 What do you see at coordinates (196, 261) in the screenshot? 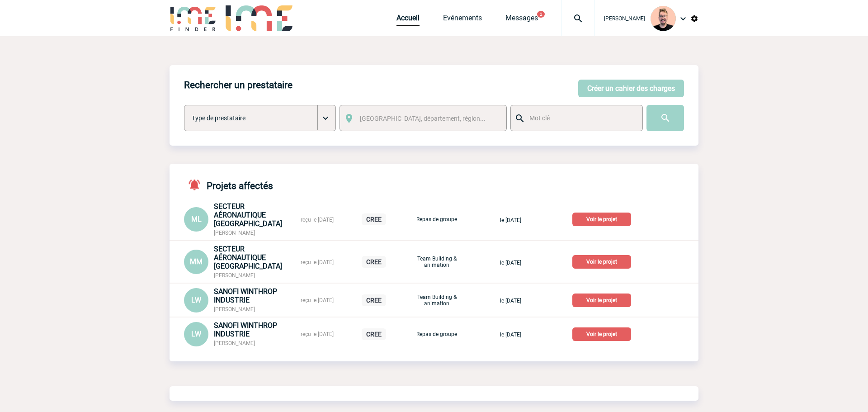
I see `span: MM` at bounding box center [196, 261].